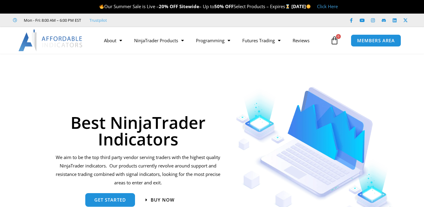  What do you see at coordinates (327, 6) in the screenshot?
I see `a: Click Here` at bounding box center [327, 6].